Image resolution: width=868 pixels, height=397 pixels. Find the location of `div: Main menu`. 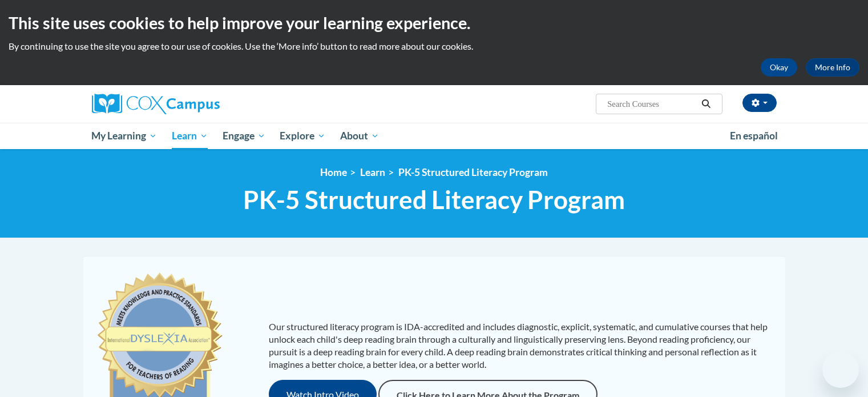

div: Main menu is located at coordinates (434, 136).